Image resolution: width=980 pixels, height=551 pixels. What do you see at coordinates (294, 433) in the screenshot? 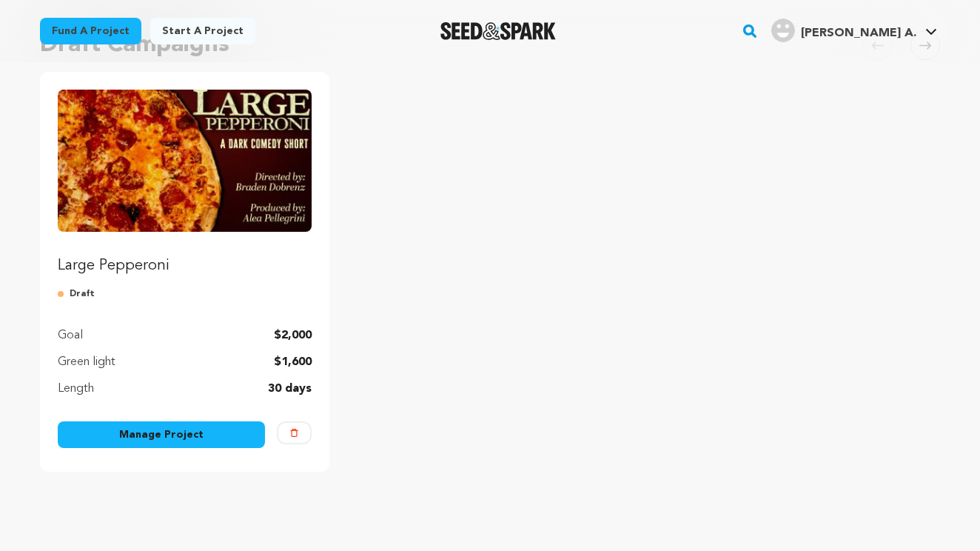
I see `img: trash-empty.svg` at bounding box center [294, 433].